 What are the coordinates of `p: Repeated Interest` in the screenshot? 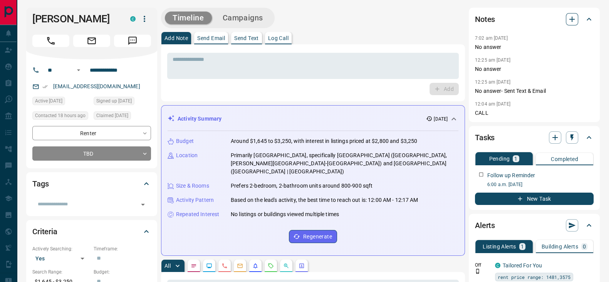 It's located at (198, 214).